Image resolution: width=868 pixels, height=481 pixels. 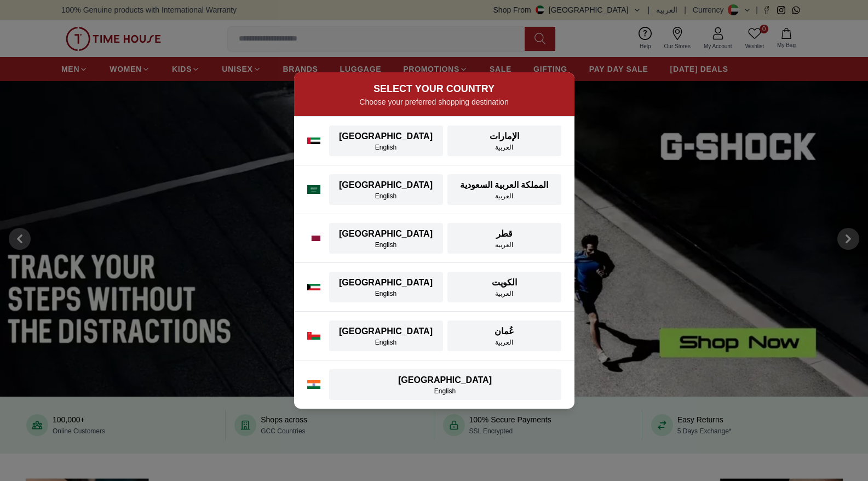 What do you see at coordinates (504, 186) in the screenshot?
I see `div: المملكة العربية السعودية` at bounding box center [504, 186].